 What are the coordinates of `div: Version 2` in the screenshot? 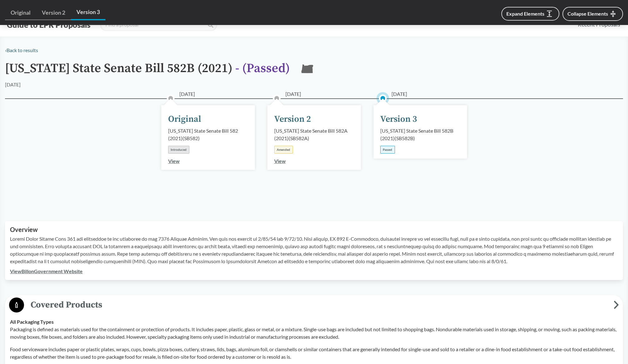 It's located at (293, 119).